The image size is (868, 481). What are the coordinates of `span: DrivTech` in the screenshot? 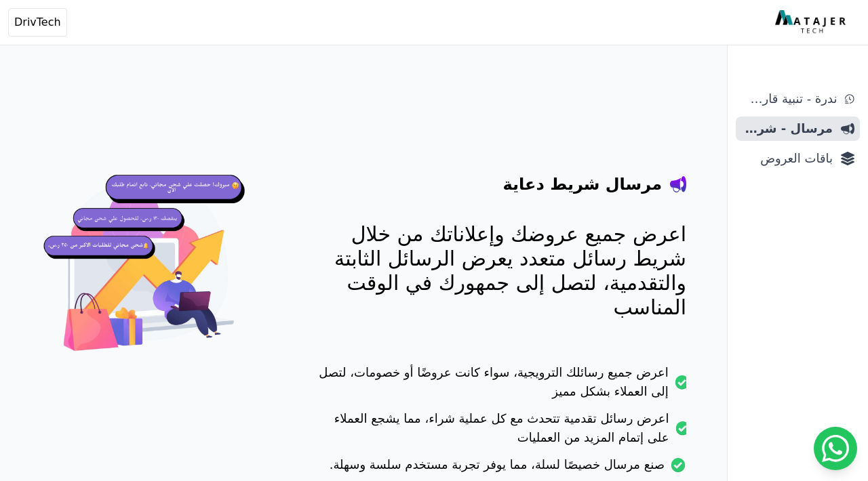 It's located at (37, 22).